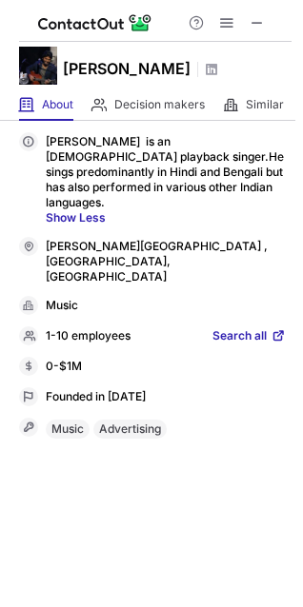  I want to click on img: ContactOut v5.3.10, so click(95, 23).